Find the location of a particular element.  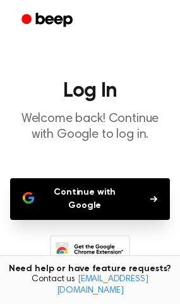

h1: Log In is located at coordinates (90, 91).